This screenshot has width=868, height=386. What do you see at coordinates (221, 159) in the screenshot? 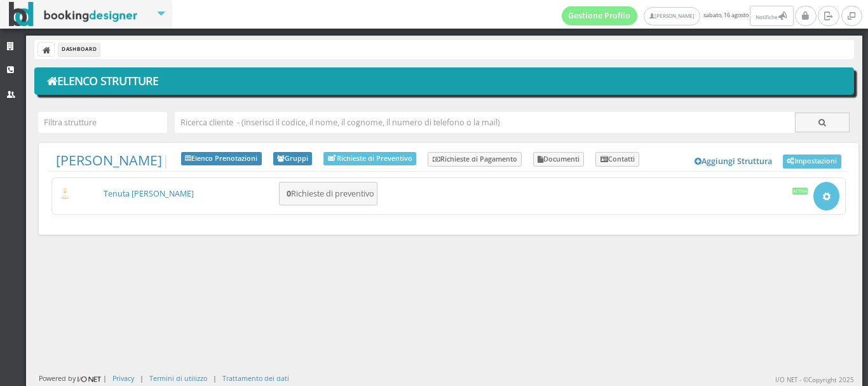
I see `a: Elenco Prenotazioni` at bounding box center [221, 159].